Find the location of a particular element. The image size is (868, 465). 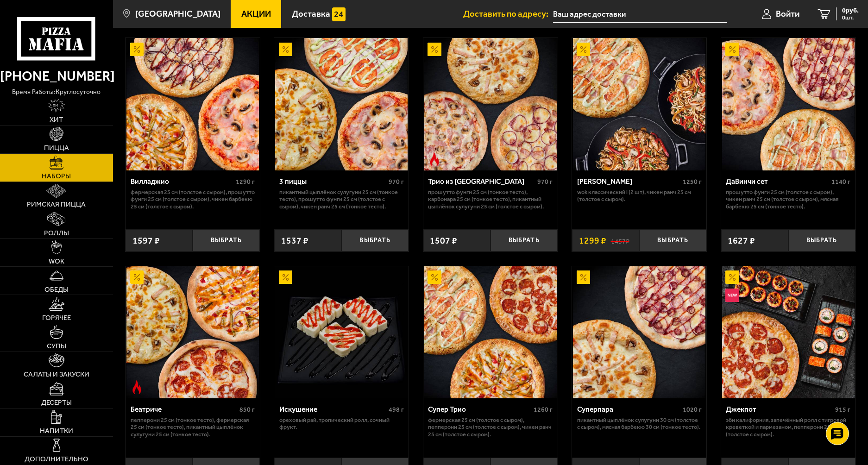

img: Беатриче is located at coordinates (192, 333).